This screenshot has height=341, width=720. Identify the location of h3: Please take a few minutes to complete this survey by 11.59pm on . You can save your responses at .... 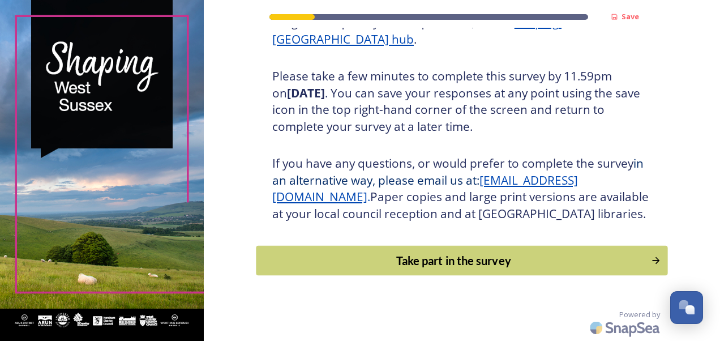
(462, 101).